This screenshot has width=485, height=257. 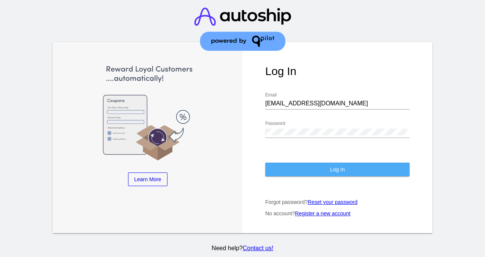 I want to click on p: Need help?, so click(x=242, y=248).